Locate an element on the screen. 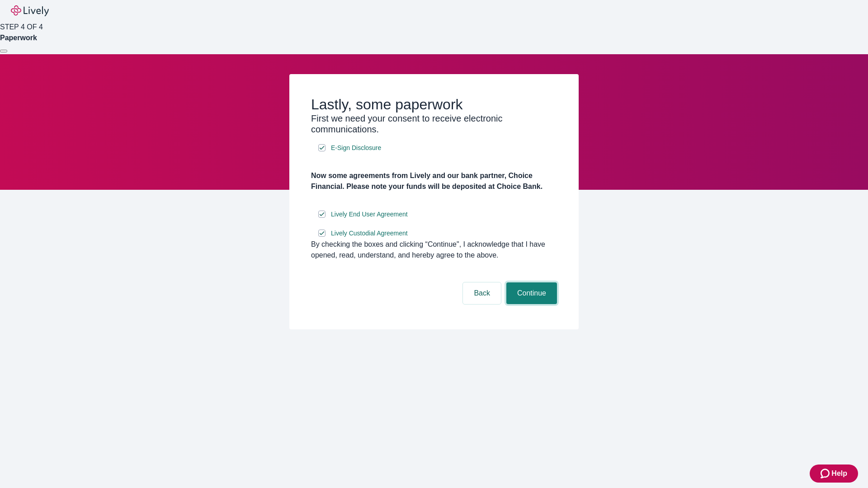 This screenshot has width=868, height=488. button: Zendesk support iconHelp is located at coordinates (834, 474).